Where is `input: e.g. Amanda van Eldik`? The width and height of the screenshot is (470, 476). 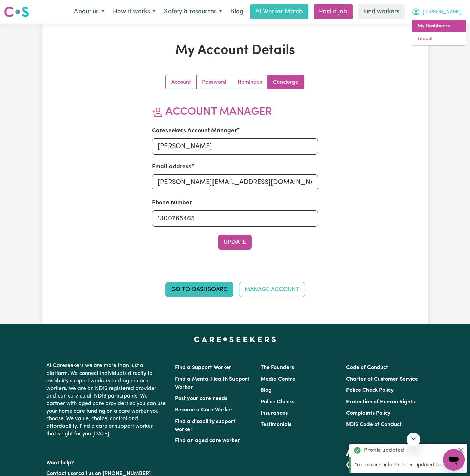
input: e.g. Amanda van Eldik is located at coordinates (235, 147).